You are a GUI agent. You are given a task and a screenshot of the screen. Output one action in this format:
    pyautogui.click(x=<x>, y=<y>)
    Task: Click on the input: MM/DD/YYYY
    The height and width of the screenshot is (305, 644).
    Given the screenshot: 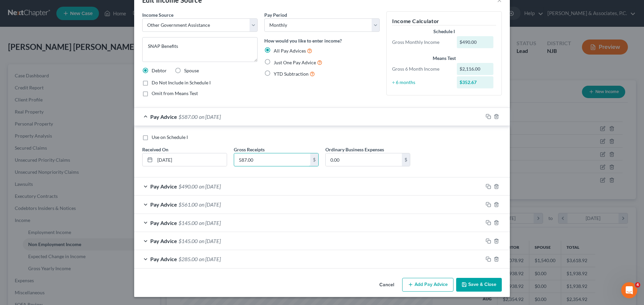 What is the action you would take?
    pyautogui.click(x=191, y=160)
    